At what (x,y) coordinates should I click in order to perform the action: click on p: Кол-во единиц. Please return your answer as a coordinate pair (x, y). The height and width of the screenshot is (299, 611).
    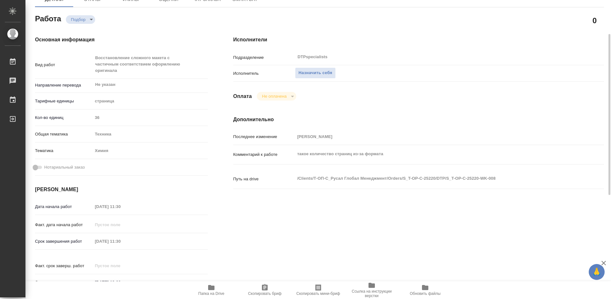
    Looking at the image, I should click on (64, 118).